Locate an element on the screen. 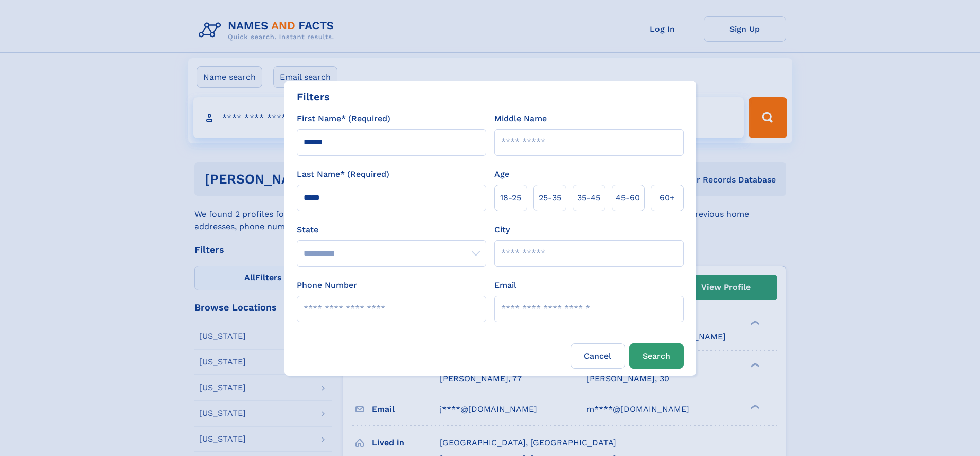  label: First Name* (Required) is located at coordinates (344, 118).